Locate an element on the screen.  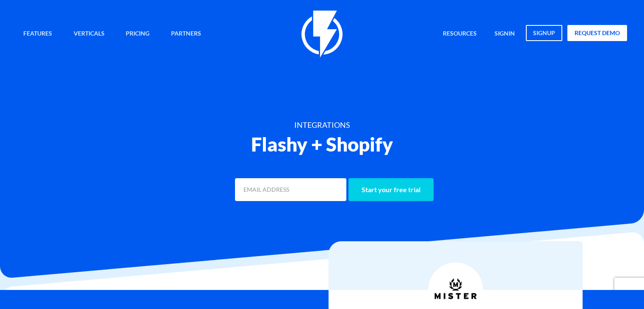
a: Pricing is located at coordinates (138, 34).